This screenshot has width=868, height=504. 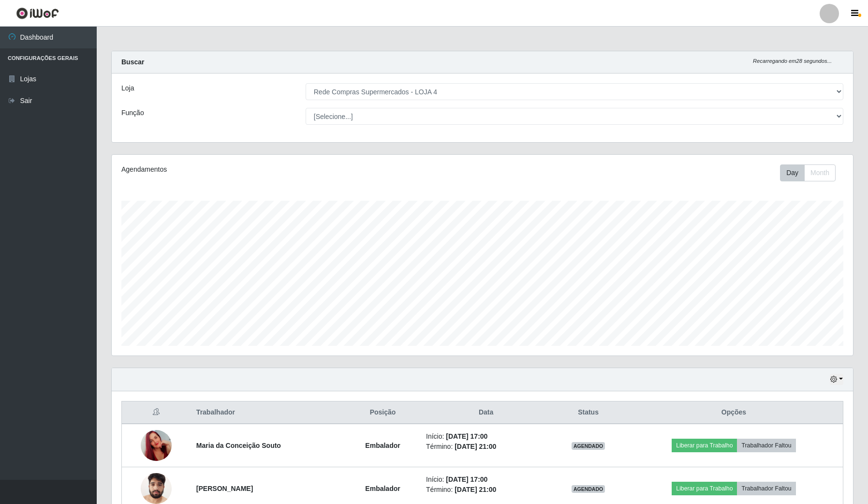 What do you see at coordinates (807, 173) in the screenshot?
I see `div: First group` at bounding box center [807, 173].